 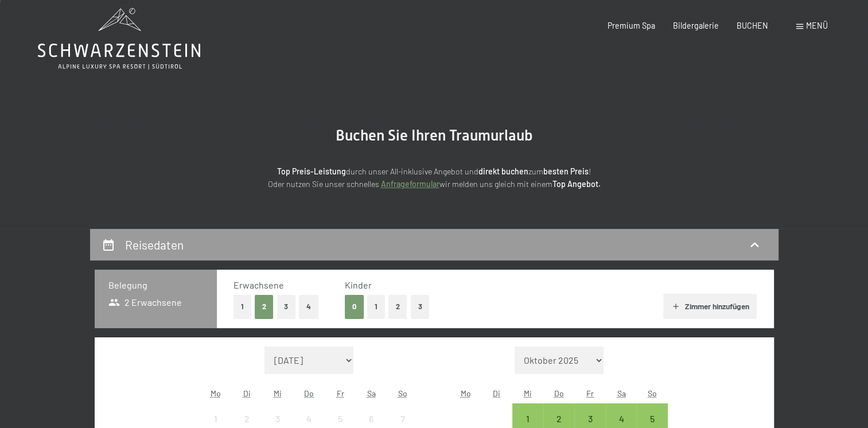 What do you see at coordinates (410, 183) in the screenshot?
I see `a: Anfrageformular` at bounding box center [410, 183].